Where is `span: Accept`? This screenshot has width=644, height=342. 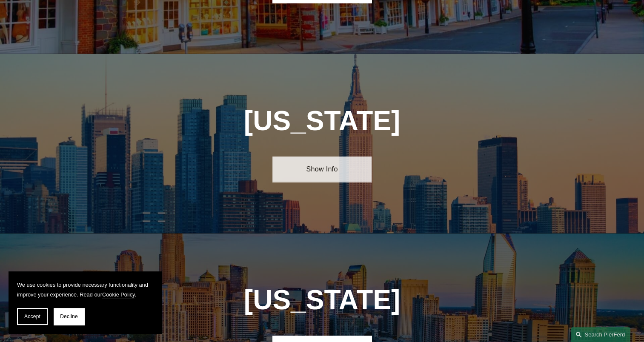 span: Accept is located at coordinates (32, 317).